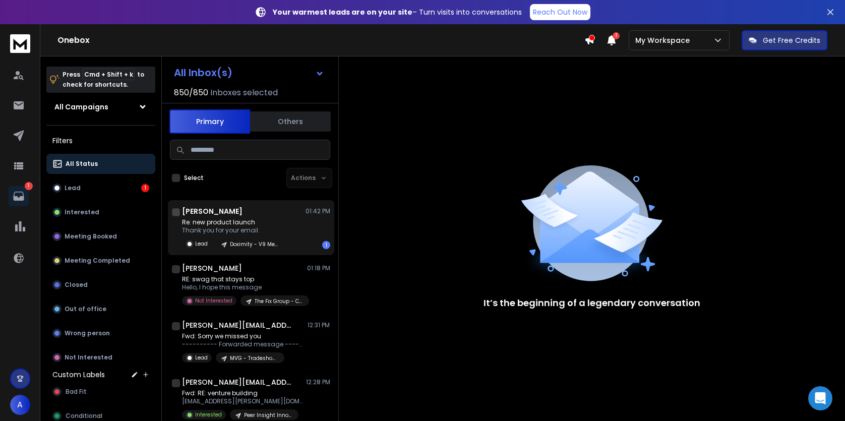 Image resolution: width=845 pixels, height=421 pixels. What do you see at coordinates (101, 357) in the screenshot?
I see `button: Not Interested` at bounding box center [101, 357].